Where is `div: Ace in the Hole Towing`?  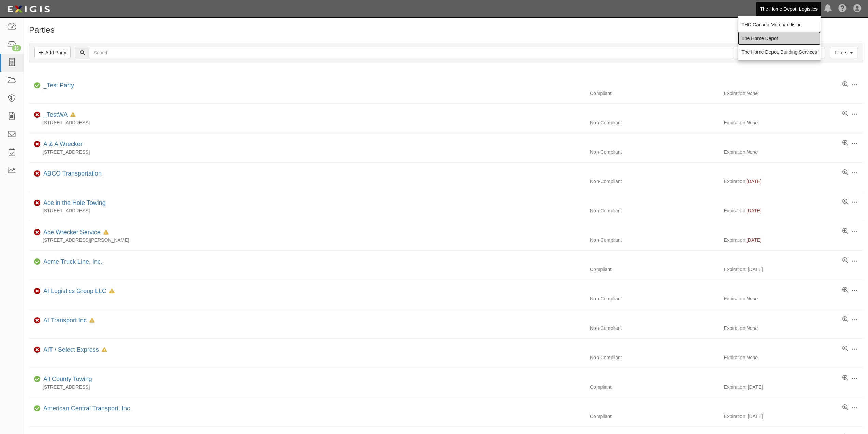 div: Ace in the Hole Towing is located at coordinates (73, 203).